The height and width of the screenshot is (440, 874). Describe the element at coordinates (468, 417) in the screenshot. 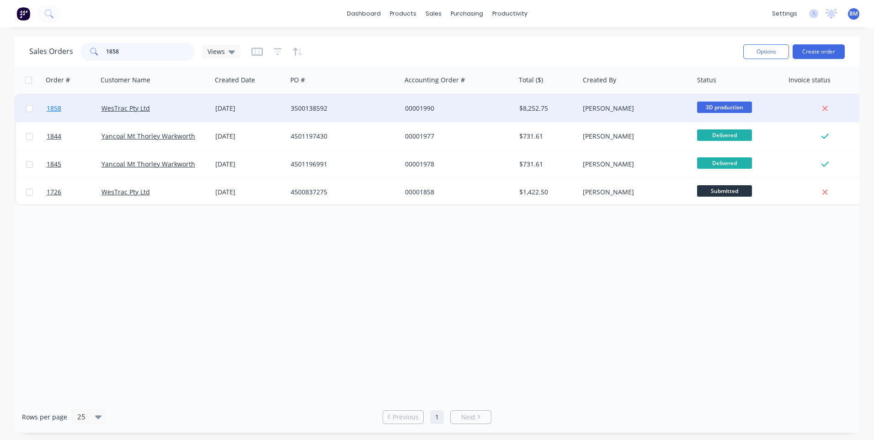

I see `span: Next` at that location.